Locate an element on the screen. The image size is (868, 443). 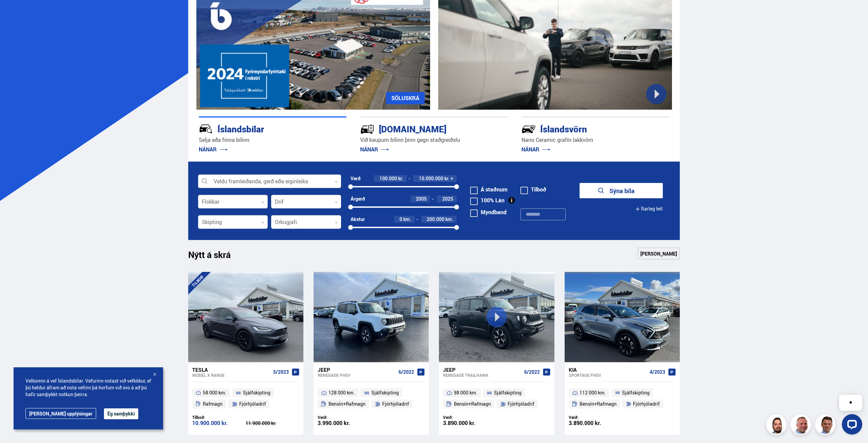
img: tr5P-W3DuiFaO7aO.svg is located at coordinates (367, 129).